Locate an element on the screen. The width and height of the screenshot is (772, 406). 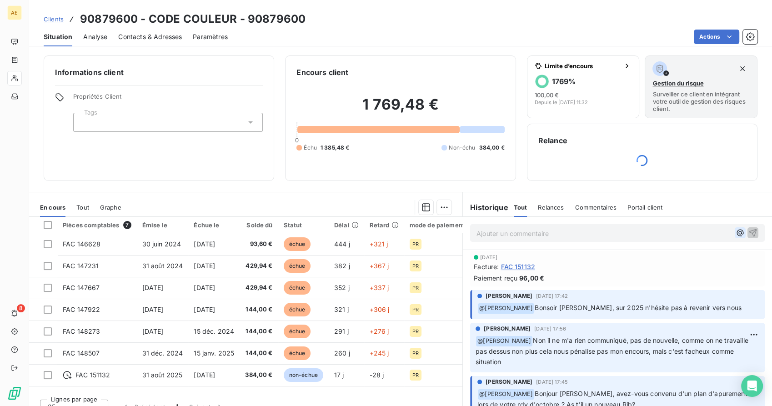
a: Clients is located at coordinates (54, 19).